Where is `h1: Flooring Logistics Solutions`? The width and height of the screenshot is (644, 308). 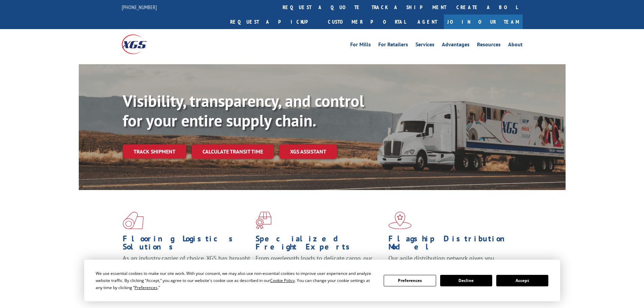
h1: Flooring Logistics Solutions is located at coordinates (187, 244).